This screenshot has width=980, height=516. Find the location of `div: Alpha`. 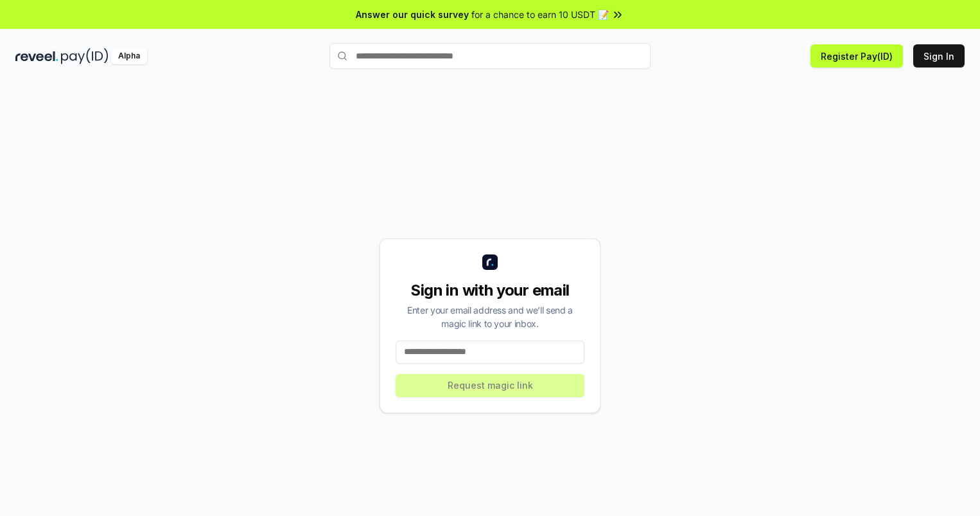

div: Alpha is located at coordinates (129, 56).